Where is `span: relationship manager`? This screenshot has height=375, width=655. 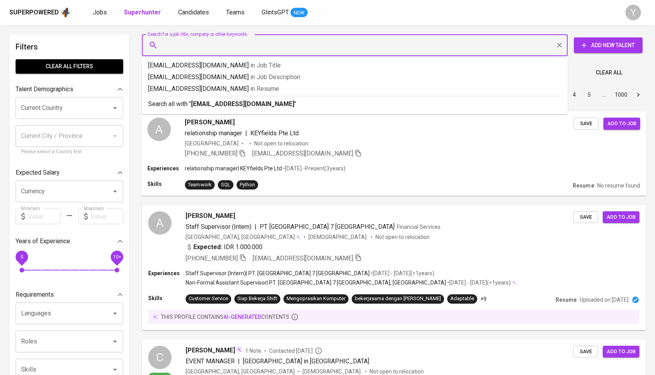
span: relationship manager is located at coordinates (213, 132).